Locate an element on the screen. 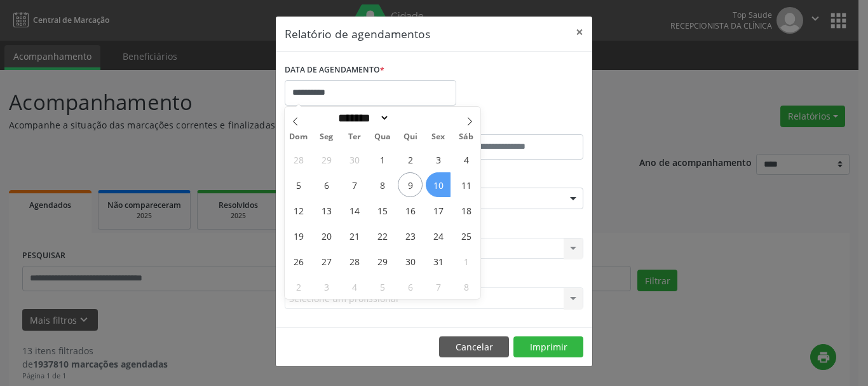 The width and height of the screenshot is (868, 386). span: Outubro 19, 2025 is located at coordinates (298, 235).